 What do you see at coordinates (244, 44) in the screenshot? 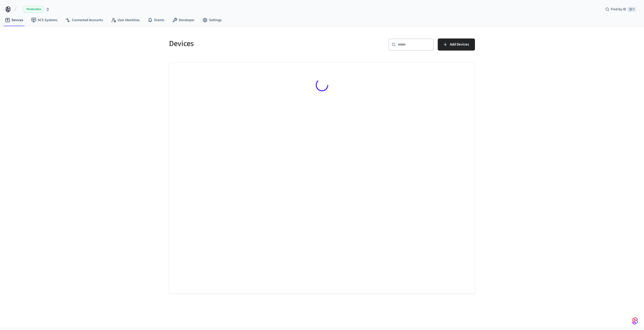
I see `h5: Devices` at bounding box center [244, 44].